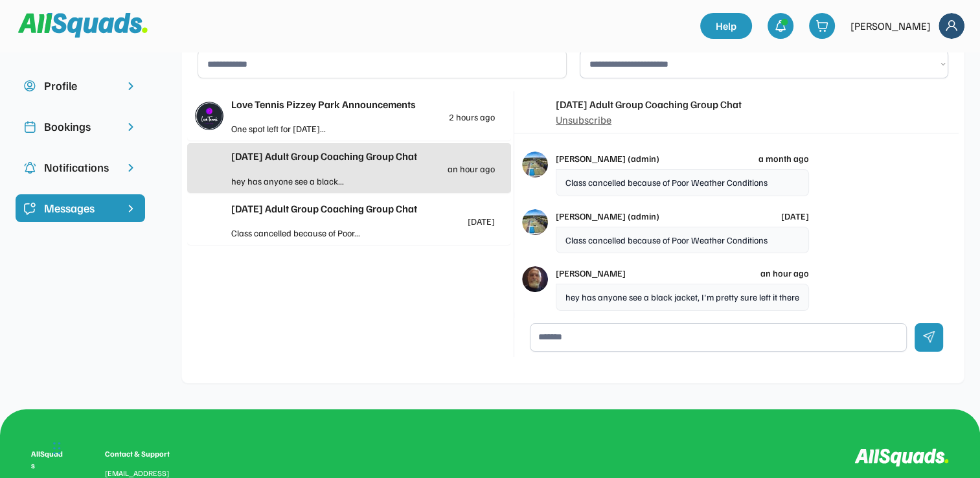 Image resolution: width=980 pixels, height=478 pixels. I want to click on div: Love Tennis Pizzey Park Announcements, so click(363, 104).